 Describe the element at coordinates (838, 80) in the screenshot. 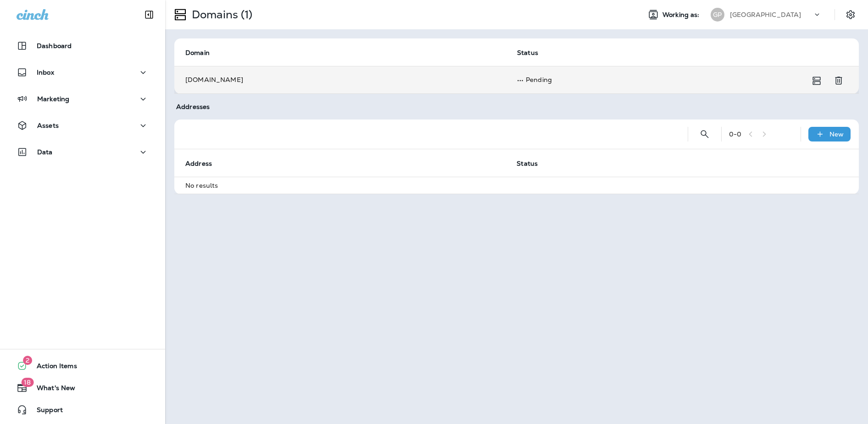

I see `button: Remove Domain` at that location.